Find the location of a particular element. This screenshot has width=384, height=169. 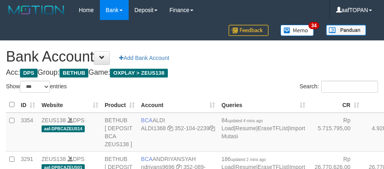

a: Add Bank Account is located at coordinates (144, 58).